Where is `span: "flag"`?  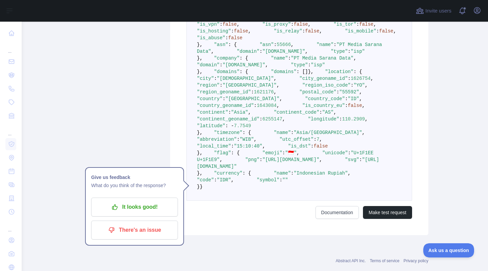
span: "flag" is located at coordinates (222, 153).